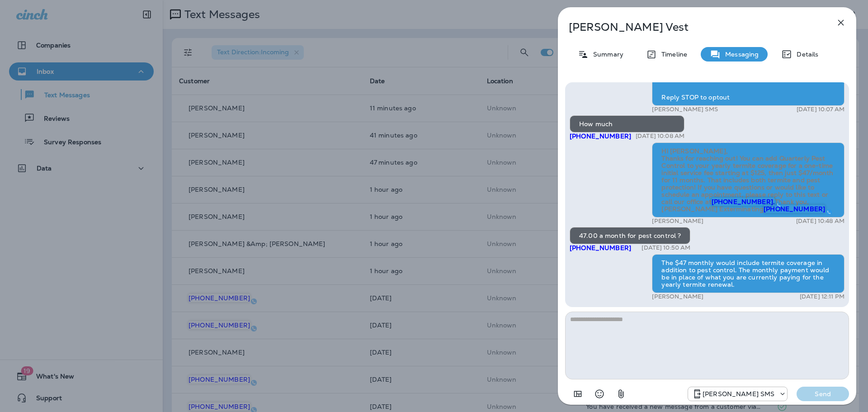 The width and height of the screenshot is (868, 412). What do you see at coordinates (627, 124) in the screenshot?
I see `div: How much` at bounding box center [627, 124].